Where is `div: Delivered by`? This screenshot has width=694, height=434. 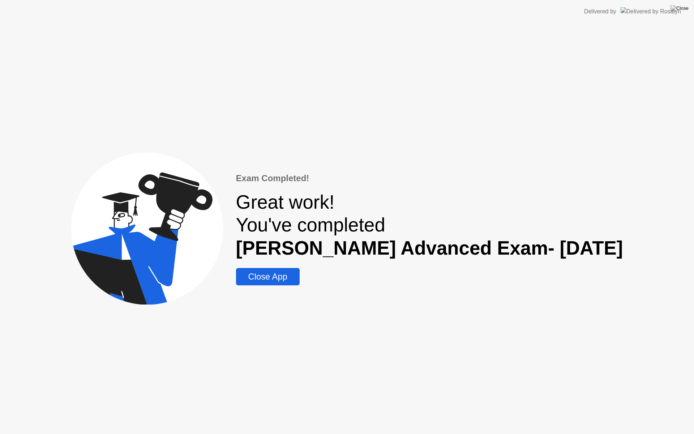
div: Delivered by is located at coordinates (600, 12).